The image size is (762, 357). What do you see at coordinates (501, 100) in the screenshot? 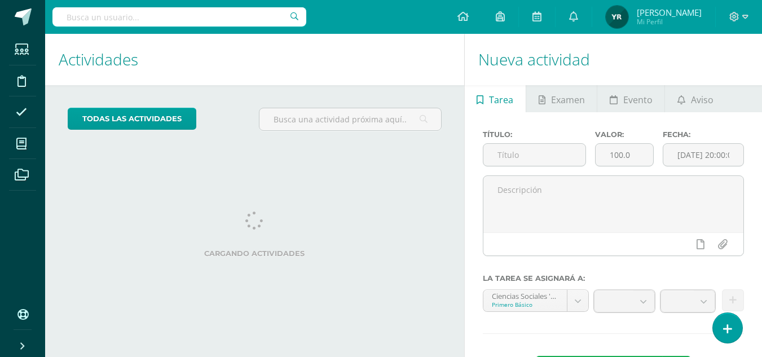
I see `span: Tarea` at bounding box center [501, 100].